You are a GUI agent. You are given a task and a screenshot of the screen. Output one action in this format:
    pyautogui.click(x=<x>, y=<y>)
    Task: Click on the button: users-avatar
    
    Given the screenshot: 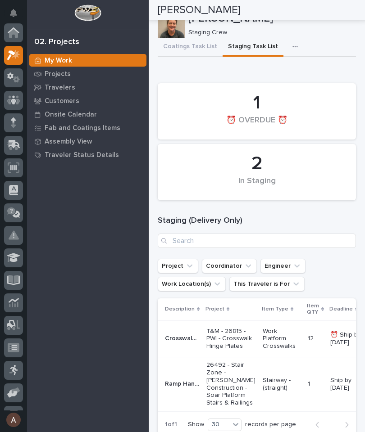 What is the action you would take?
    pyautogui.click(x=14, y=420)
    